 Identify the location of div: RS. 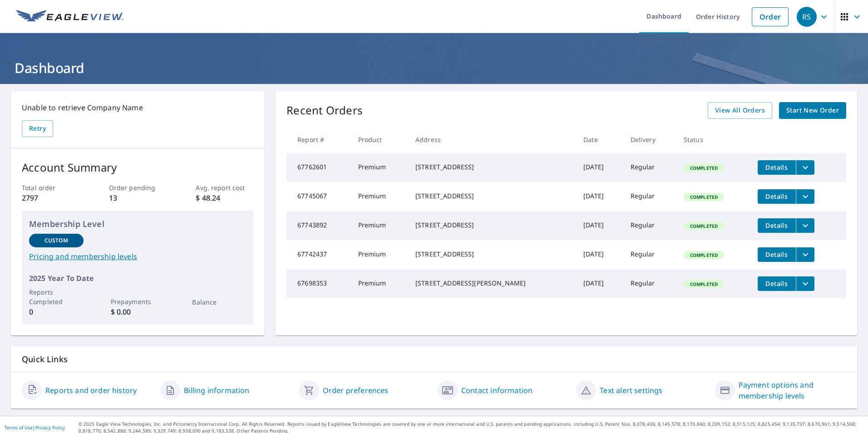
(807, 17).